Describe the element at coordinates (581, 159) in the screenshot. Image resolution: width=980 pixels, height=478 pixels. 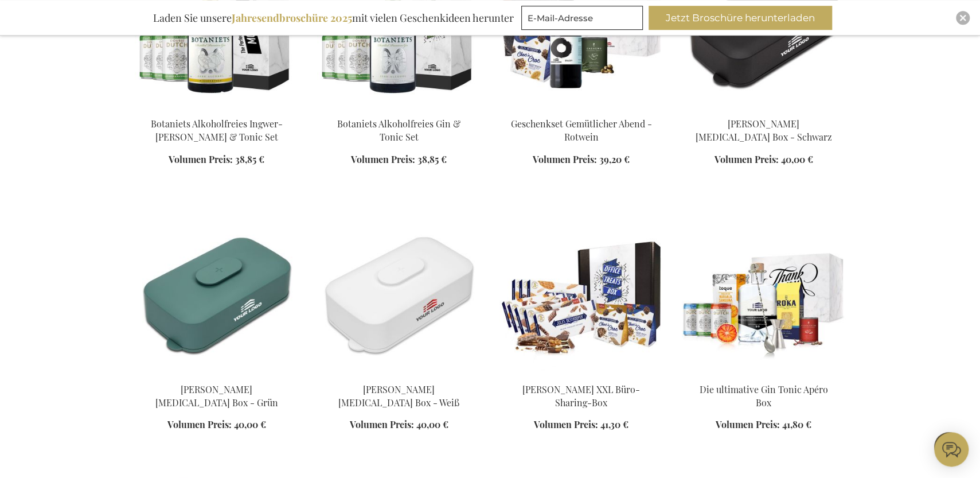
I see `a: Volumen Preis: 39,20 €` at that location.